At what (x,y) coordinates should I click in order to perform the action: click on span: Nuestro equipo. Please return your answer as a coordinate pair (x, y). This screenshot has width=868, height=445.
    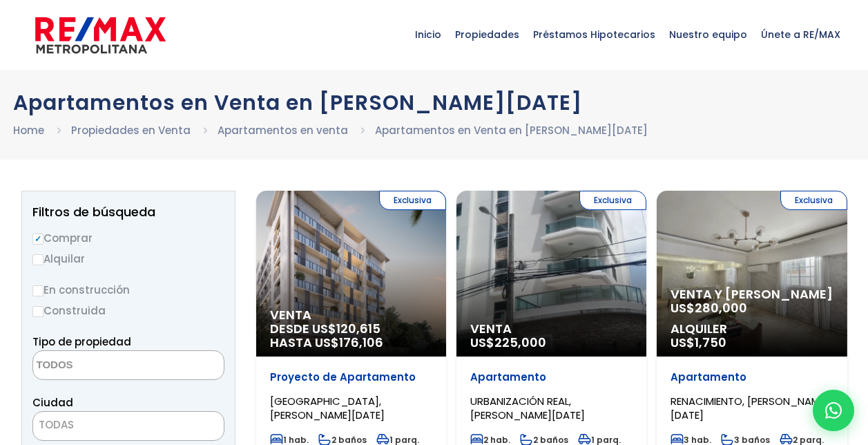
    Looking at the image, I should click on (708, 34).